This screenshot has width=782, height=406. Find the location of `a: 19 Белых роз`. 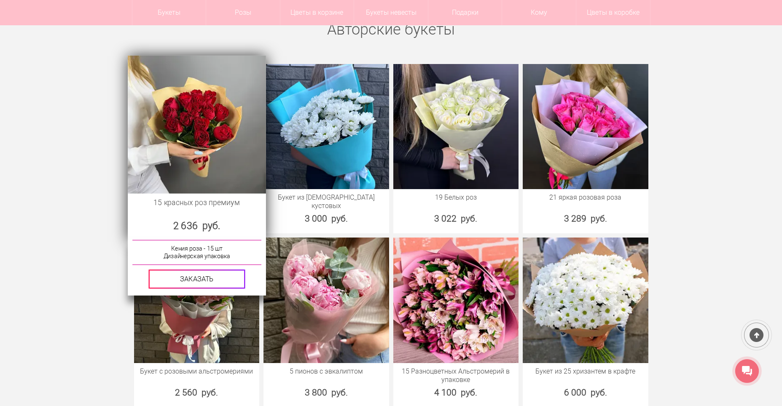

a: 19 Белых роз is located at coordinates (456, 198).